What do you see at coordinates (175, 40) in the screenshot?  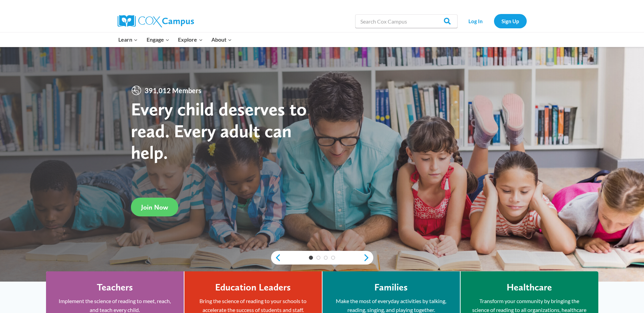 I see `nav: Primary Navigation` at bounding box center [175, 40].